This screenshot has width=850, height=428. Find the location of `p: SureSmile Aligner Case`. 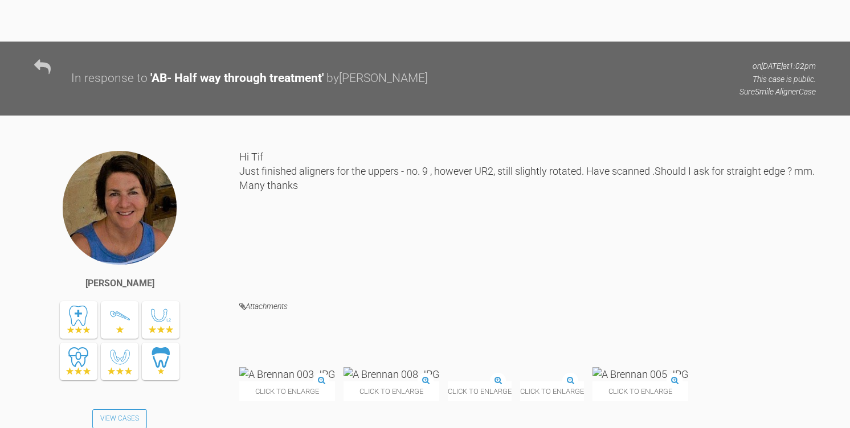

p: SureSmile Aligner Case is located at coordinates (778, 92).